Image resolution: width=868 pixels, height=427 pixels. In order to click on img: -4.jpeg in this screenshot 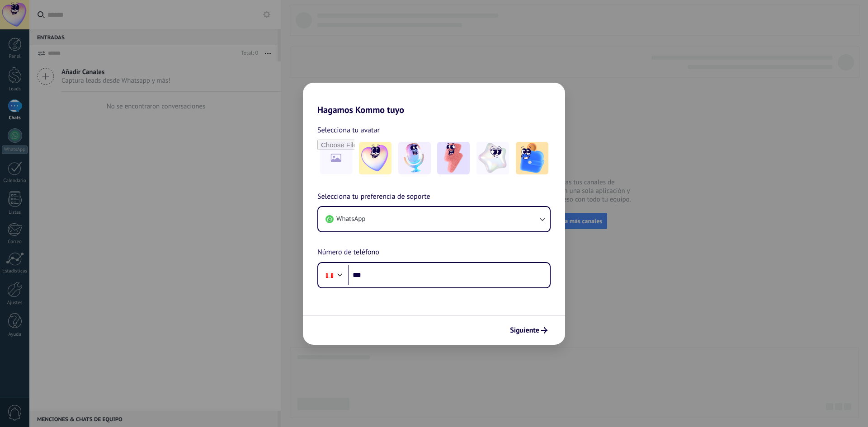, I will do `click(493, 158)`.